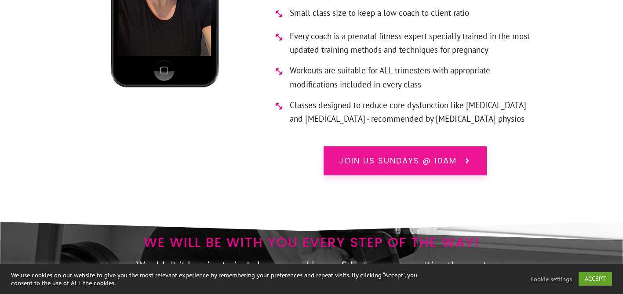  I want to click on span: Workouts are suitable for ALL trimesters with appropriate modifications included in every class, so click(415, 77).